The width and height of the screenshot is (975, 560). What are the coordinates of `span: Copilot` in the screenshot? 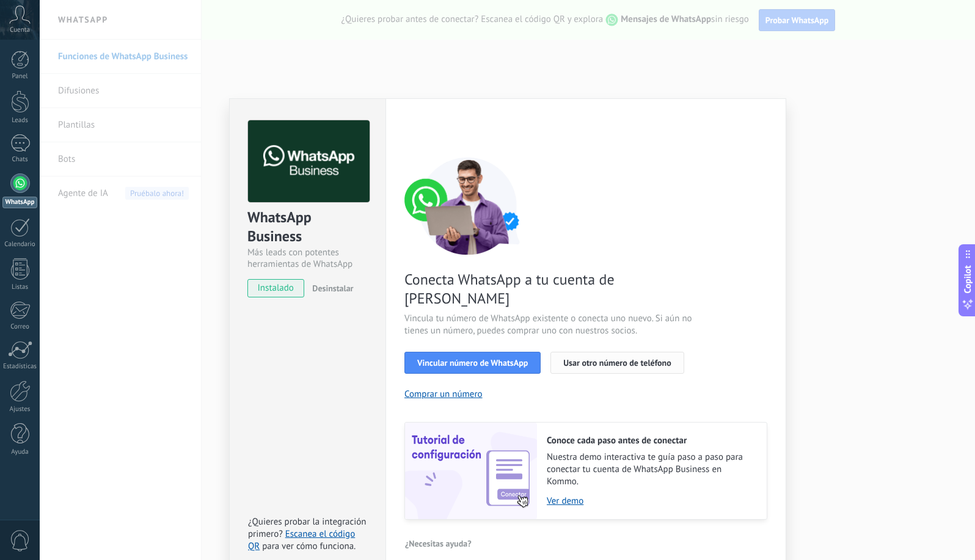 It's located at (967, 279).